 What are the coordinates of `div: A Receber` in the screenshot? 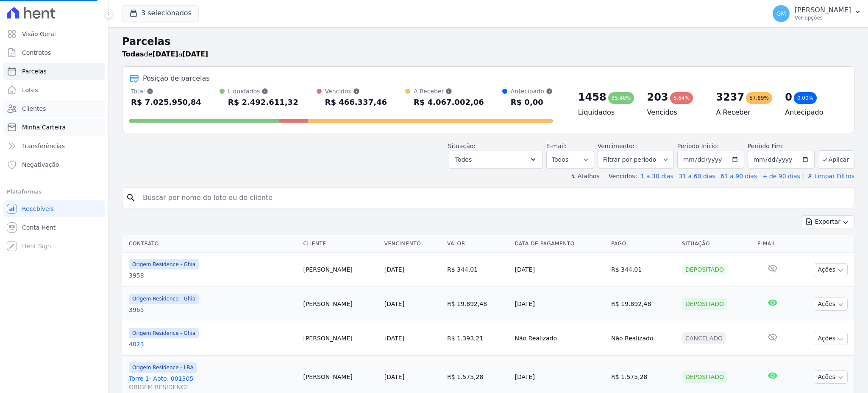 It's located at (449, 91).